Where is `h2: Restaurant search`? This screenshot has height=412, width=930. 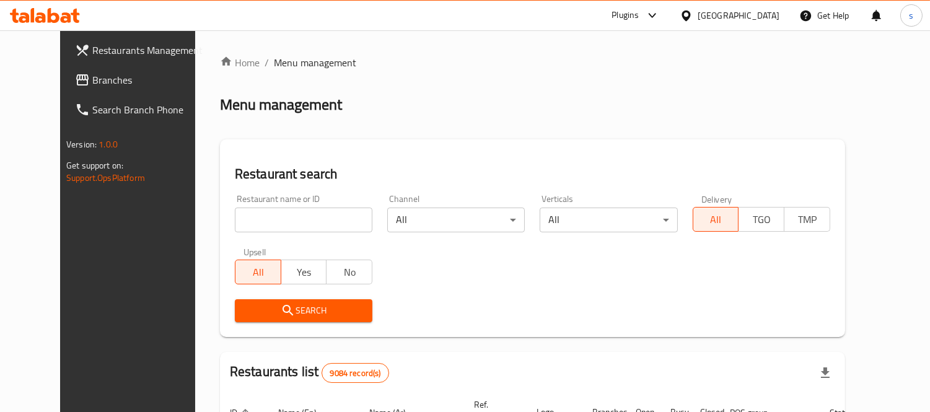
h2: Restaurant search is located at coordinates (532, 174).